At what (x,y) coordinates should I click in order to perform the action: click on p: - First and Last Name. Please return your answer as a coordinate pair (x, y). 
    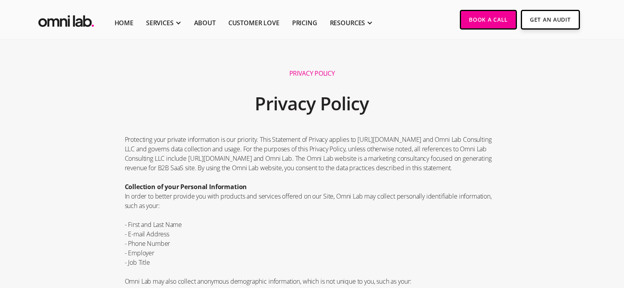
    Looking at the image, I should click on (312, 225).